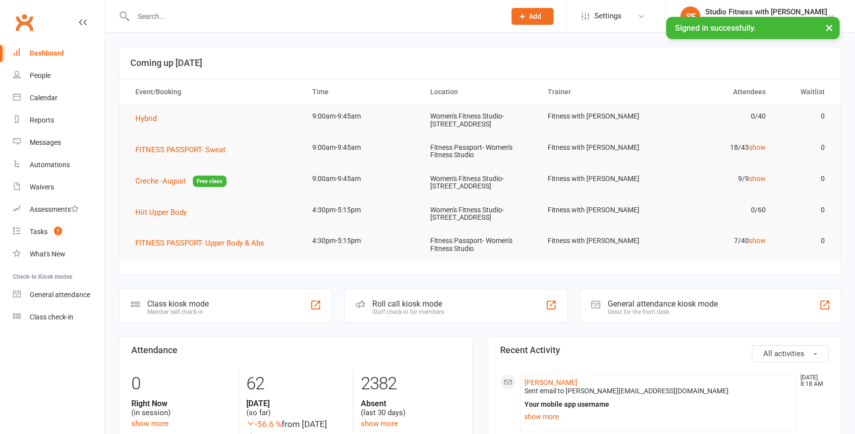  Describe the element at coordinates (40, 75) in the screenshot. I see `div: People` at that location.